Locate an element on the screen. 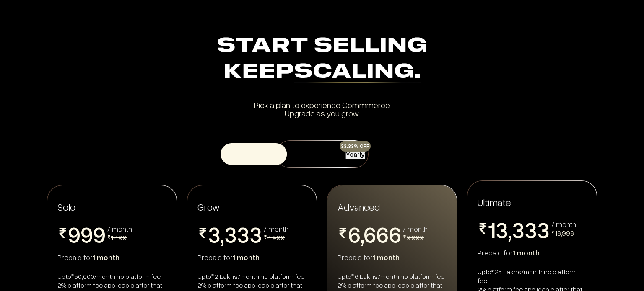  div: Upto 2 Lakhs/month no platform fee 2% platform fee applicable after that is located at coordinates (252, 282).